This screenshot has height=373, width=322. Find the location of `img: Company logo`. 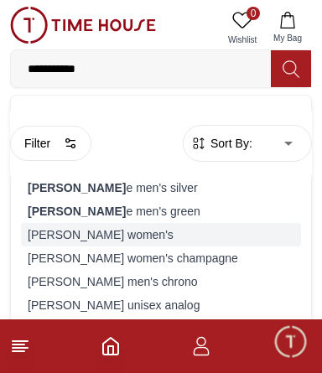

img: Company logo is located at coordinates (34, 34).